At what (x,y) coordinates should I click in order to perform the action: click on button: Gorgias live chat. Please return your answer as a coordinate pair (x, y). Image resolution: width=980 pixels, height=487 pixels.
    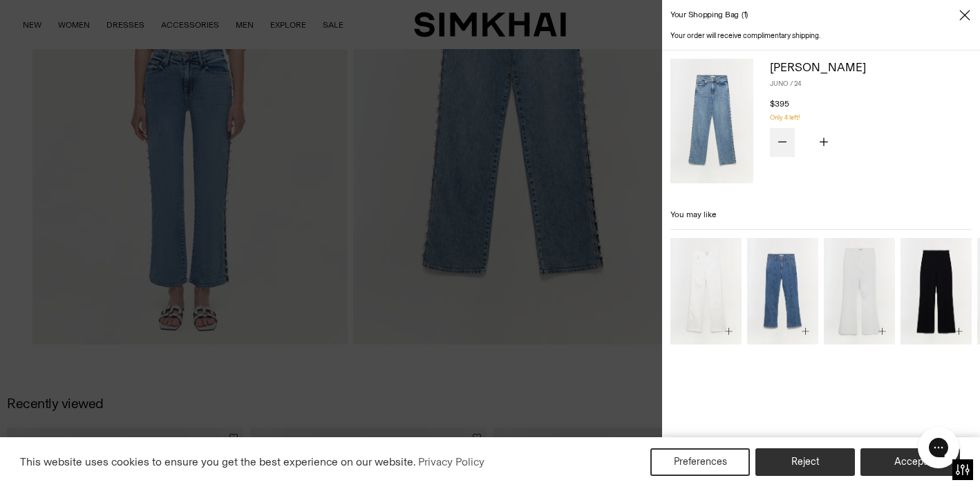
    Looking at the image, I should click on (28, 26).